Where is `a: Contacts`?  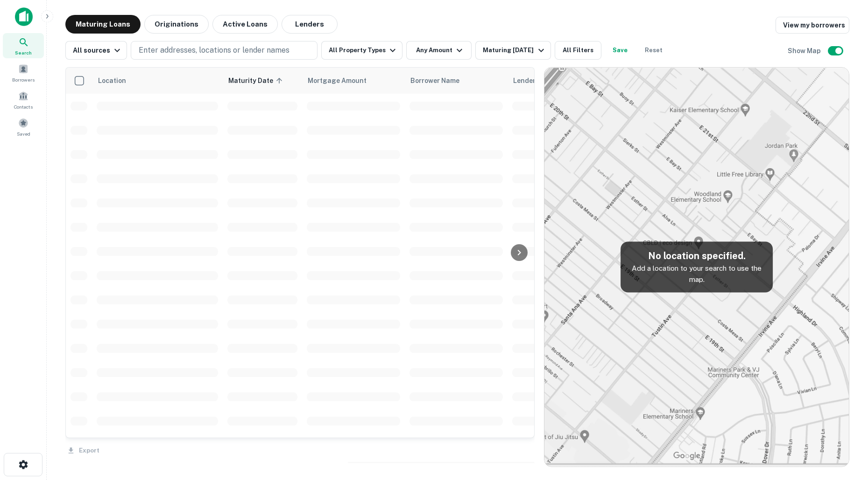
a: Contacts is located at coordinates (24, 100).